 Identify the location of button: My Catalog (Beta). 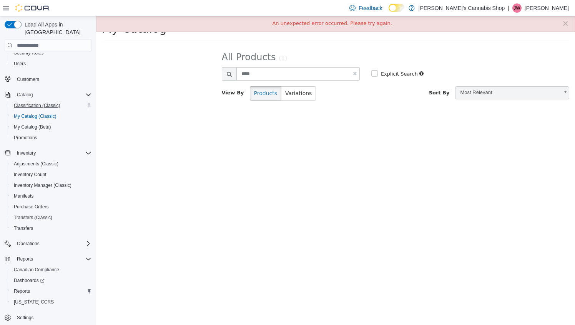
(51, 127).